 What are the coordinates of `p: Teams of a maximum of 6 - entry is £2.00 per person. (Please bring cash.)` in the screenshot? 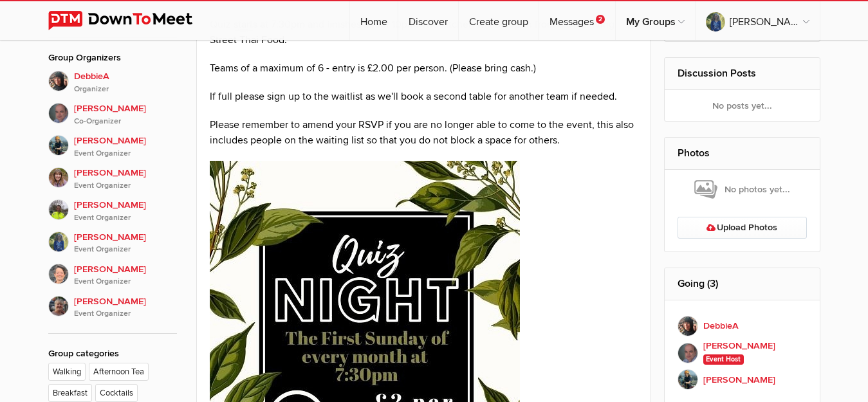 It's located at (424, 68).